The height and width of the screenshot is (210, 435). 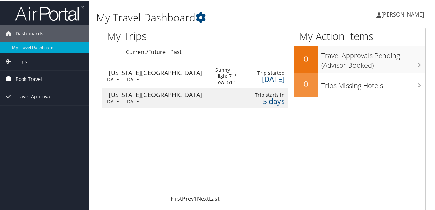 What do you see at coordinates (373, 58) in the screenshot?
I see `h3: Travel Approvals Pending (Advisor Booked)` at bounding box center [373, 58].